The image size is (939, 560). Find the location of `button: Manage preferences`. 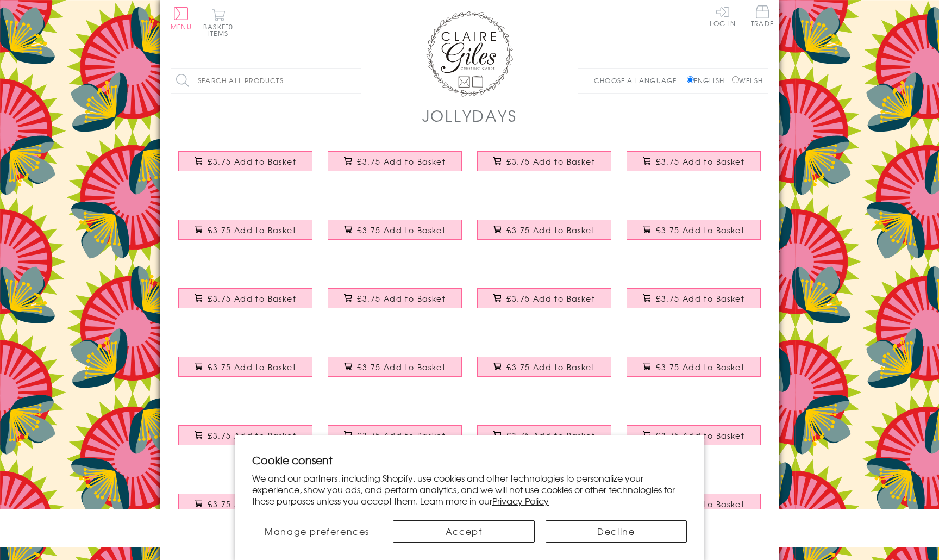

button: Manage preferences is located at coordinates (317, 531).